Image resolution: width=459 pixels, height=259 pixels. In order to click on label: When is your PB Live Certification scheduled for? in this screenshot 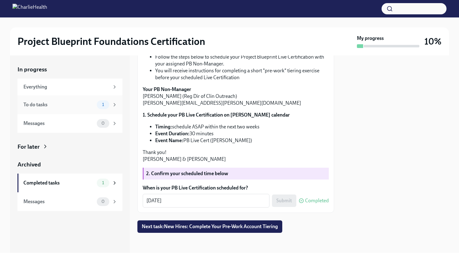, I will do `click(236, 188)`.